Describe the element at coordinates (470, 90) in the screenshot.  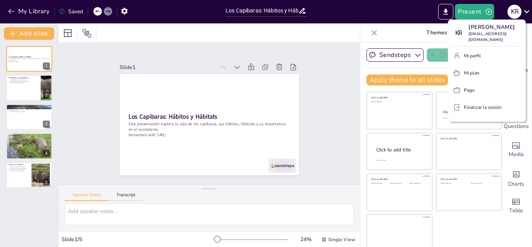
I see `font: Pago` at that location.